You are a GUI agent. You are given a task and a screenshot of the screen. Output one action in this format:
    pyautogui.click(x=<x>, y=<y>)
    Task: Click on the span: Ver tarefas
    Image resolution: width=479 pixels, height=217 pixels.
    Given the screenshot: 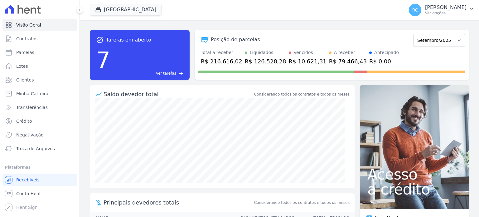 What is the action you would take?
    pyautogui.click(x=166, y=73)
    